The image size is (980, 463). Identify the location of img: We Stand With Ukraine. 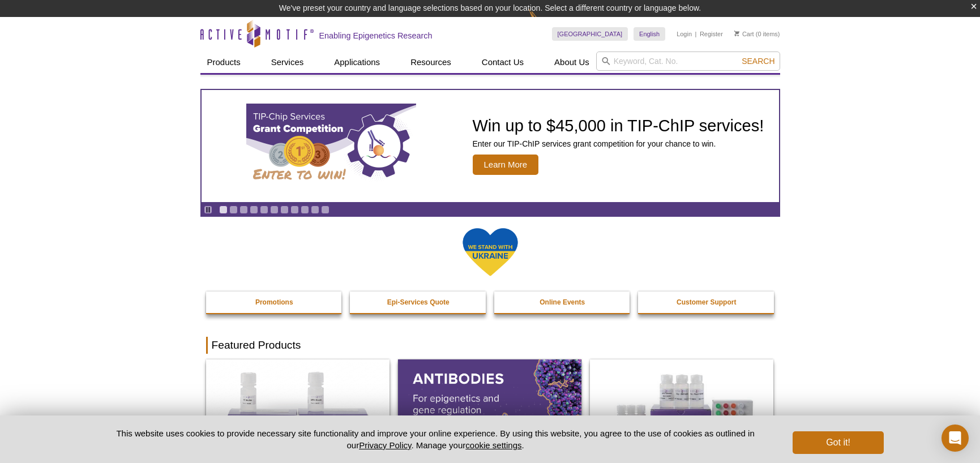
(491, 252).